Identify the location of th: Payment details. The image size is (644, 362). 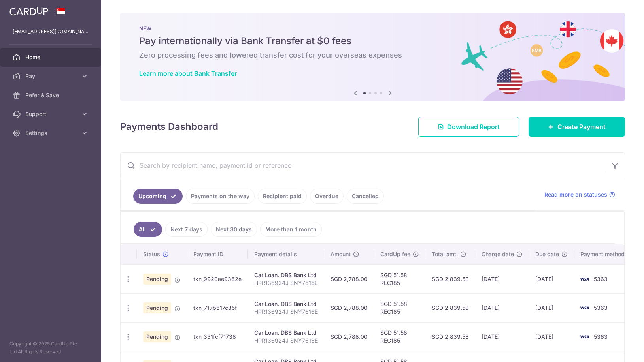
(286, 254).